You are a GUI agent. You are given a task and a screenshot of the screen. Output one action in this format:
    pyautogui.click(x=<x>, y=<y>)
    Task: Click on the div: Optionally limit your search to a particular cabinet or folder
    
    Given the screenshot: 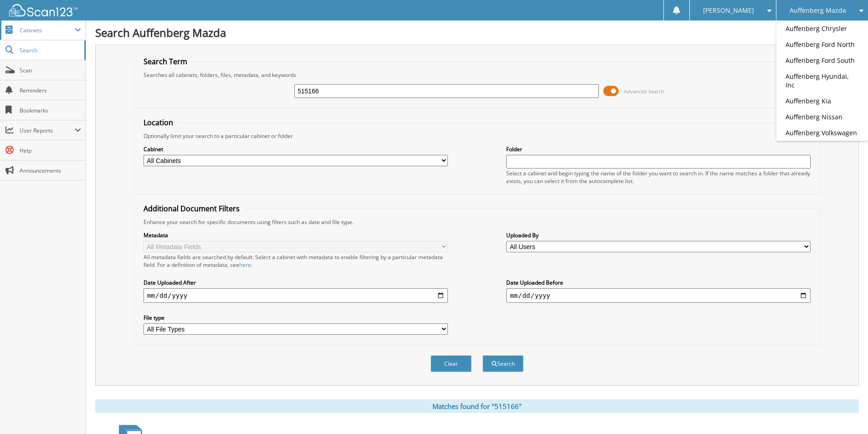 What is the action you would take?
    pyautogui.click(x=477, y=136)
    